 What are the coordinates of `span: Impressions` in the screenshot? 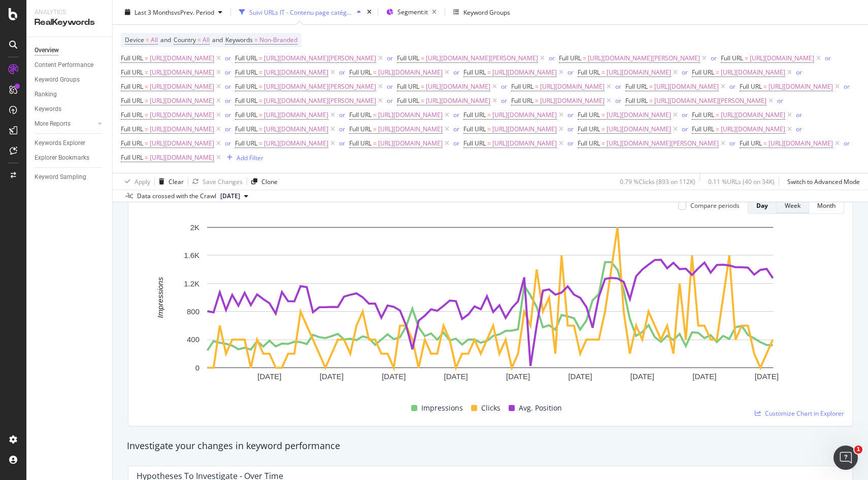 It's located at (442, 409).